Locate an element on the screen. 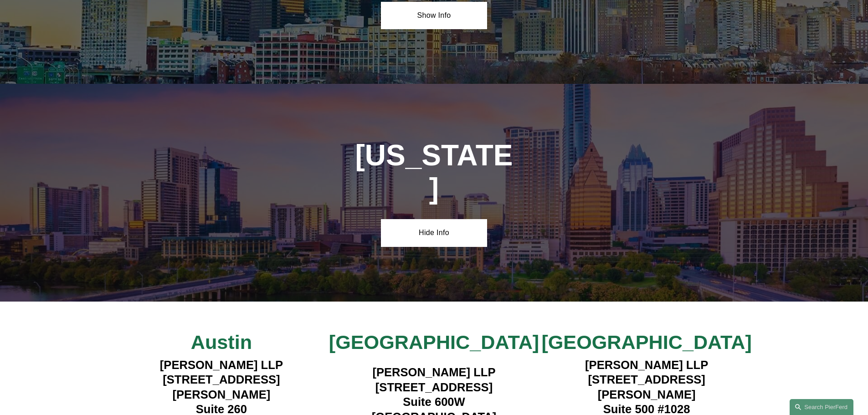 The width and height of the screenshot is (868, 415). span: Austin is located at coordinates (221, 342).